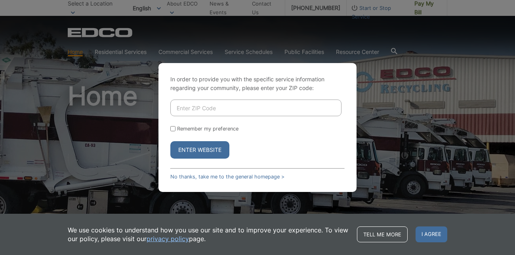 The height and width of the screenshot is (255, 515). I want to click on span: I agree, so click(432, 234).